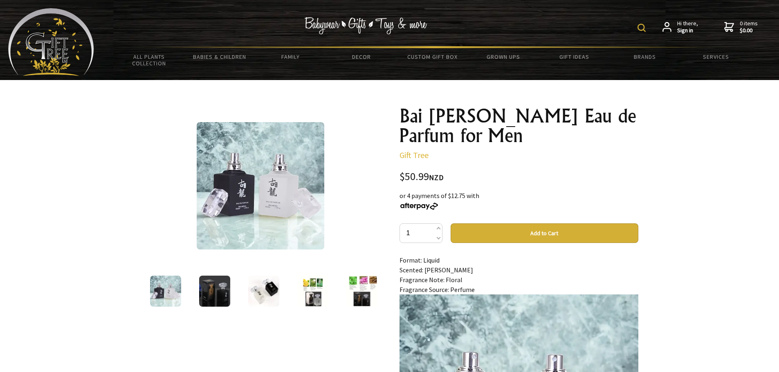 The width and height of the screenshot is (779, 372). Describe the element at coordinates (748, 27) in the screenshot. I see `span: 0 items` at that location.